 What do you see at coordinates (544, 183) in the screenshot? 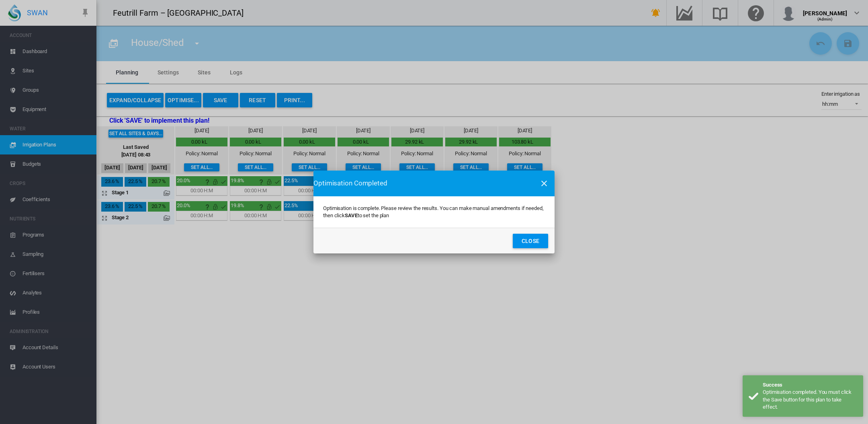
I see `md-icon: icon-close` at bounding box center [544, 183].